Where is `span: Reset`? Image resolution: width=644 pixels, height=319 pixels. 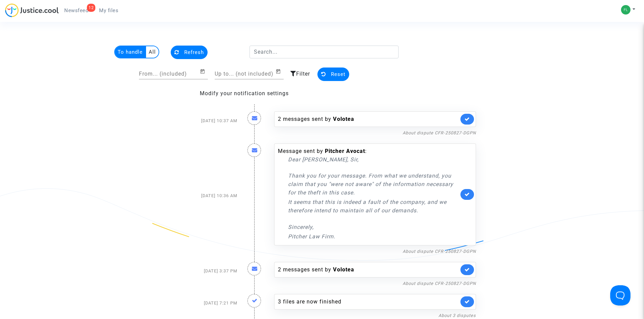 span: Reset is located at coordinates (338, 74).